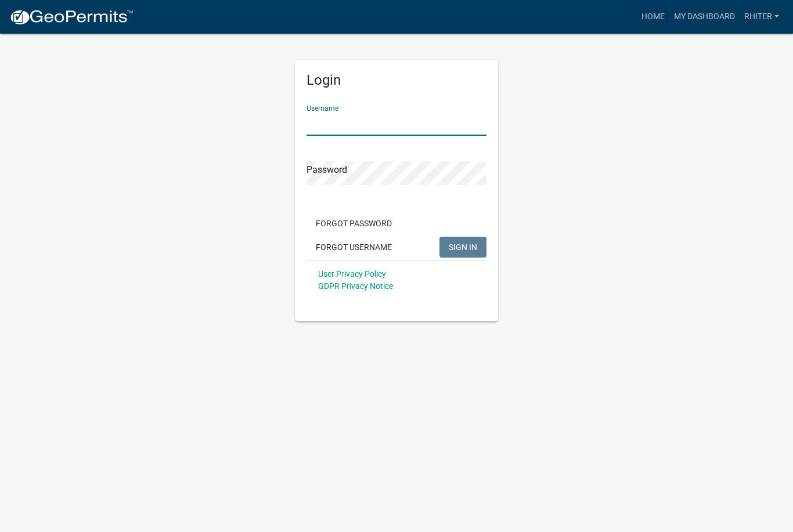 The width and height of the screenshot is (793, 532). What do you see at coordinates (352, 274) in the screenshot?
I see `a: User Privacy Policy` at bounding box center [352, 274].